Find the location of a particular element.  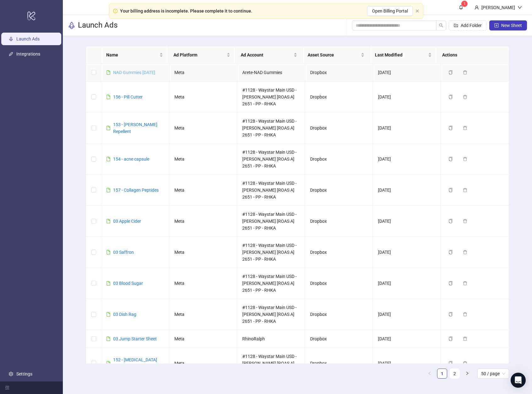

sup: 1 is located at coordinates (464, 4).